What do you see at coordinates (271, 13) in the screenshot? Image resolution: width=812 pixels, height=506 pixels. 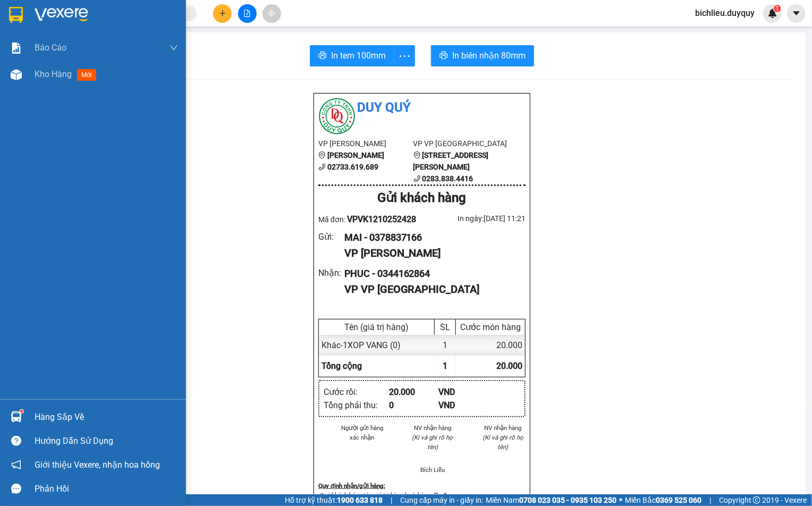 I see `button: aim` at bounding box center [271, 13].